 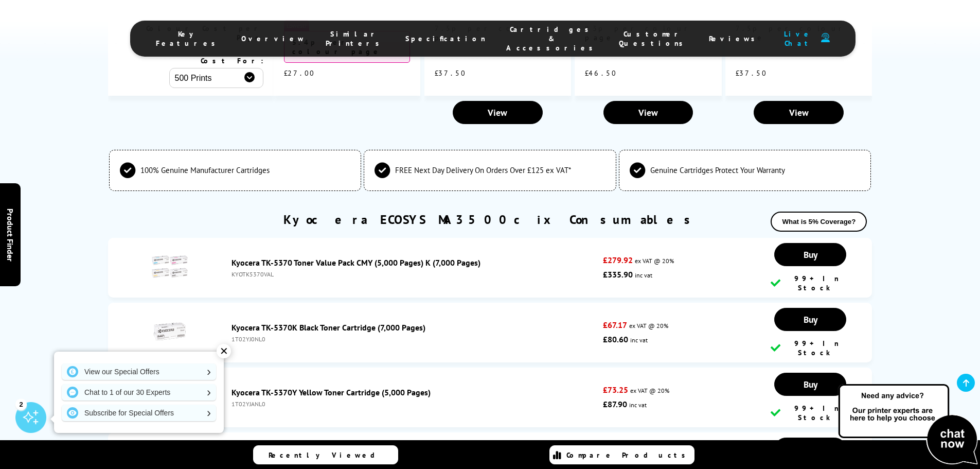 What do you see at coordinates (170, 331) in the screenshot?
I see `img: Kyocera TK-5370K Black Toner Cartridge (7,000 Pages)` at bounding box center [170, 331].